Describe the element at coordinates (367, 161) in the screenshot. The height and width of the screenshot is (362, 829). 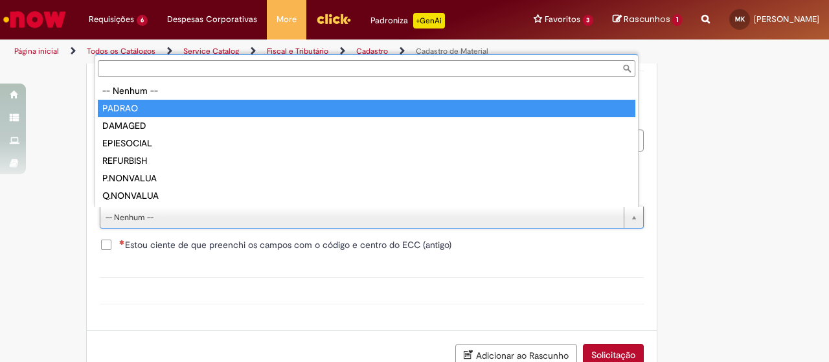
I see `div: REFURBISH` at that location.